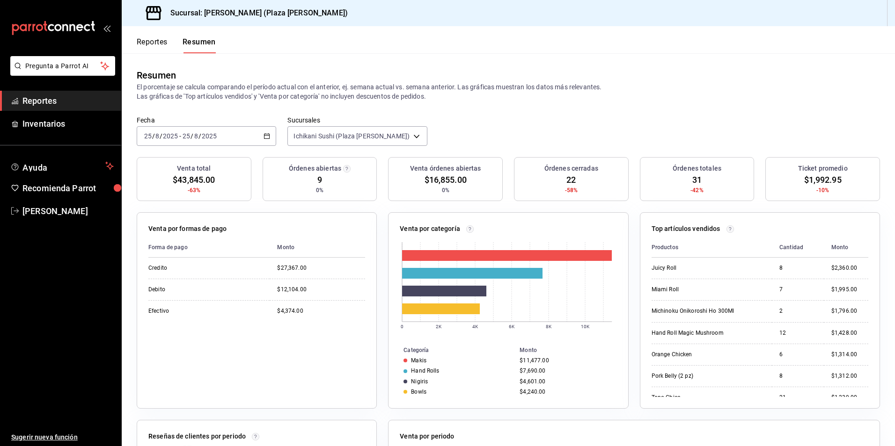 The width and height of the screenshot is (895, 446). What do you see at coordinates (571, 190) in the screenshot?
I see `span: -58%` at bounding box center [571, 190].